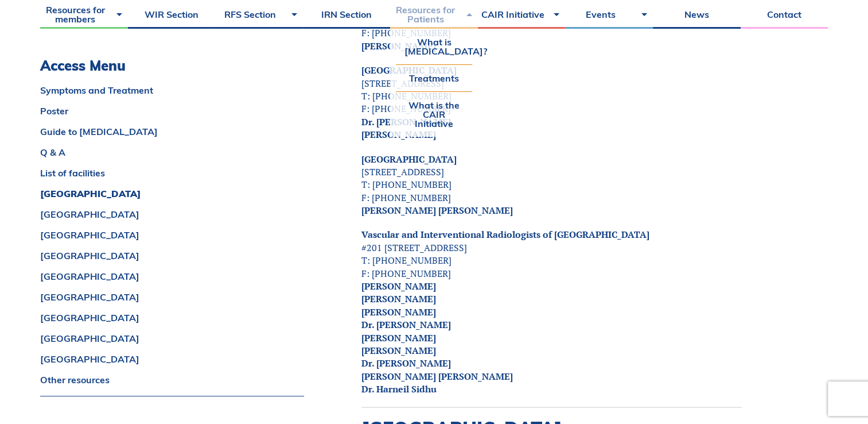  Describe the element at coordinates (172, 173) in the screenshot. I see `a: List of facilities` at that location.